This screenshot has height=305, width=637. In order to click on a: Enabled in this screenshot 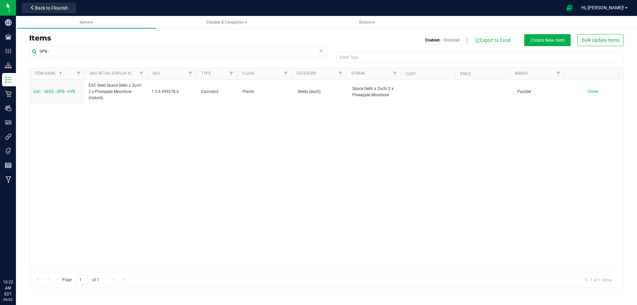, I will do `click(433, 40)`.